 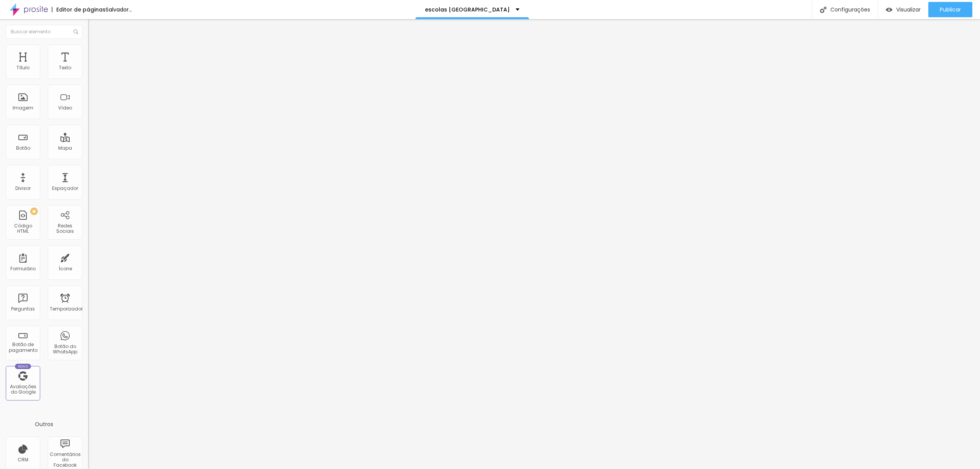 I want to click on button: Visualizar, so click(x=903, y=10).